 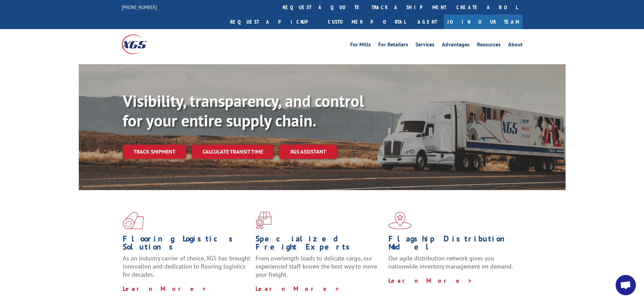 I want to click on span: As an industry carrier of choice, XGS has brought innovation and dedication to flooring logistics..., so click(x=186, y=266).